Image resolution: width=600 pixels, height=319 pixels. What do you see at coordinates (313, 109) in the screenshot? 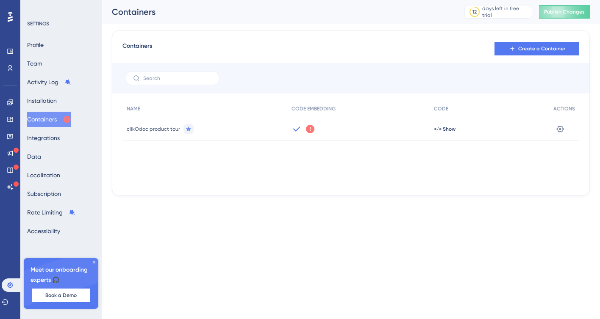
I see `span: CODE EMBEDDING` at bounding box center [313, 109].